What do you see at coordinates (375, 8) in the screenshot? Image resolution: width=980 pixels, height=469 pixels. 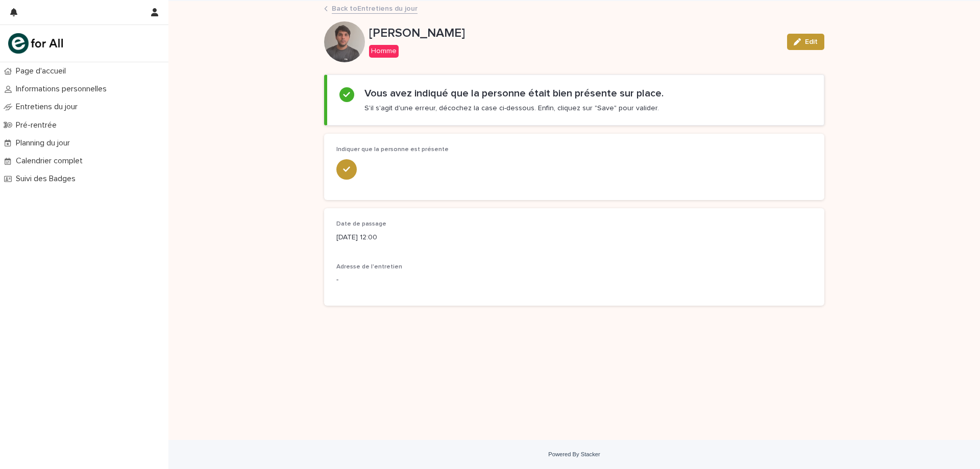 I see `a: Back toEntretiens du jour` at bounding box center [375, 8].